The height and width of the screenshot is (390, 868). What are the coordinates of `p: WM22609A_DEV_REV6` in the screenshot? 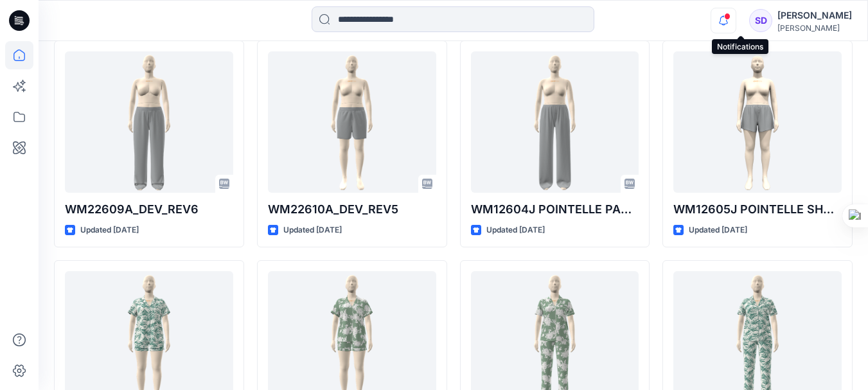 It's located at (149, 209).